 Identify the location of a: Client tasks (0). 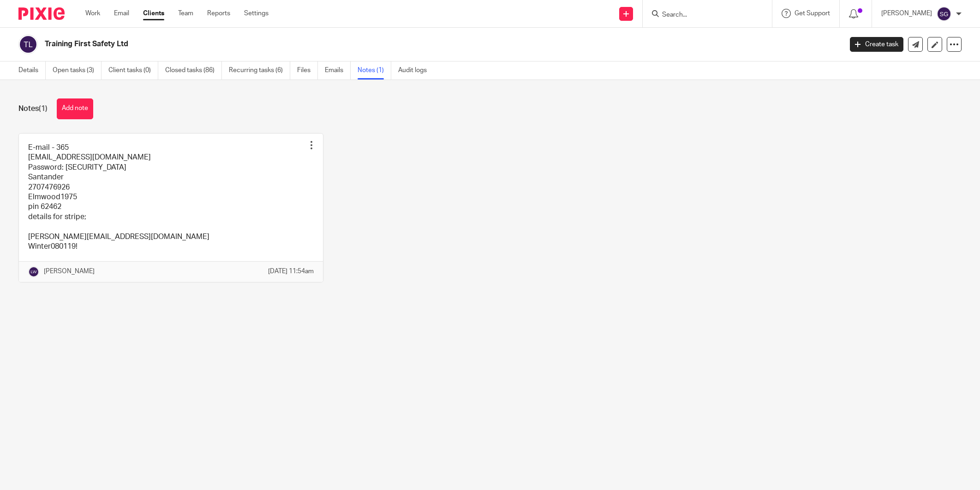
(133, 70).